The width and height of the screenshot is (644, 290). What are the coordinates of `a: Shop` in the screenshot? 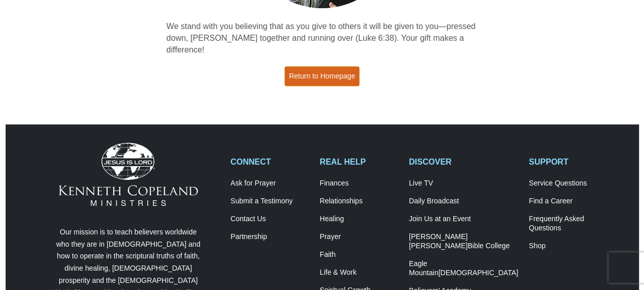 It's located at (568, 246).